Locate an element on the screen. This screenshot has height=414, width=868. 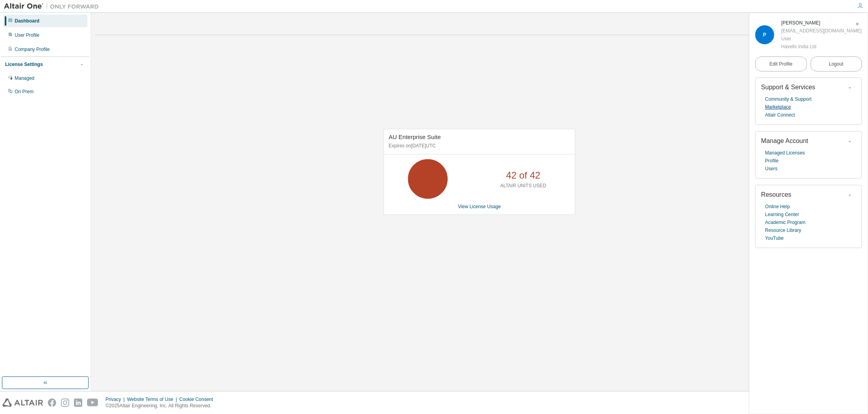
div: Managed is located at coordinates (24, 79).